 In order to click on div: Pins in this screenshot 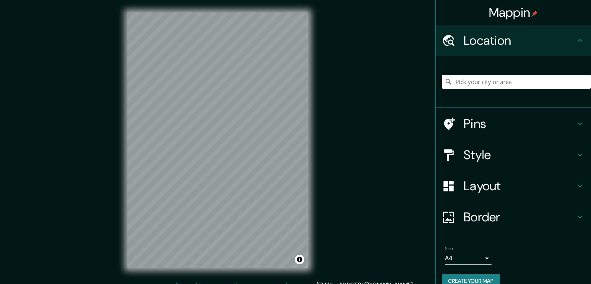, I will do `click(513, 124)`.